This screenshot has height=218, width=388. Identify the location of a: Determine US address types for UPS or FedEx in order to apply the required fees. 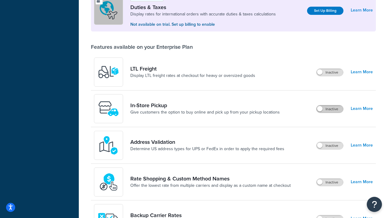
(207, 149).